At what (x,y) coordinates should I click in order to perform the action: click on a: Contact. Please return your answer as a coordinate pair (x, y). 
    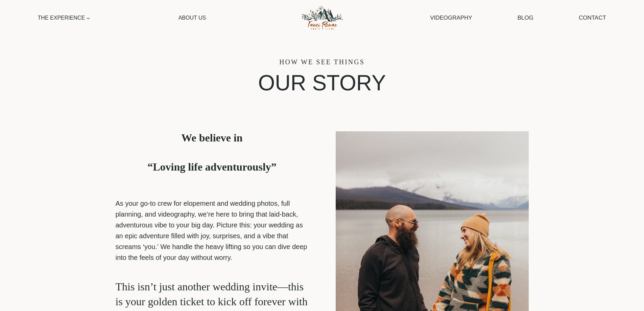
    Looking at the image, I should click on (592, 18).